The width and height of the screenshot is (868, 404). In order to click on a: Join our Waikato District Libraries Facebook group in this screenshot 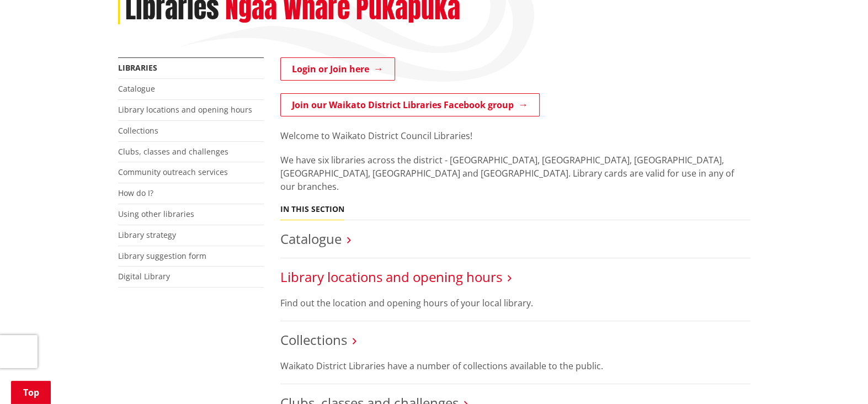, I will do `click(411, 105)`.